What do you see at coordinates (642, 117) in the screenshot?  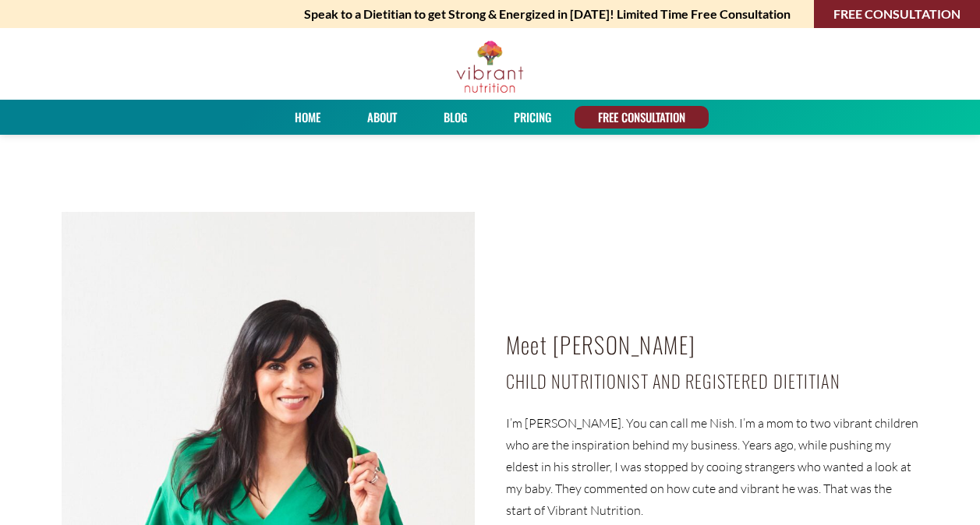 I see `a: FREE CONSULTATION` at bounding box center [642, 117].